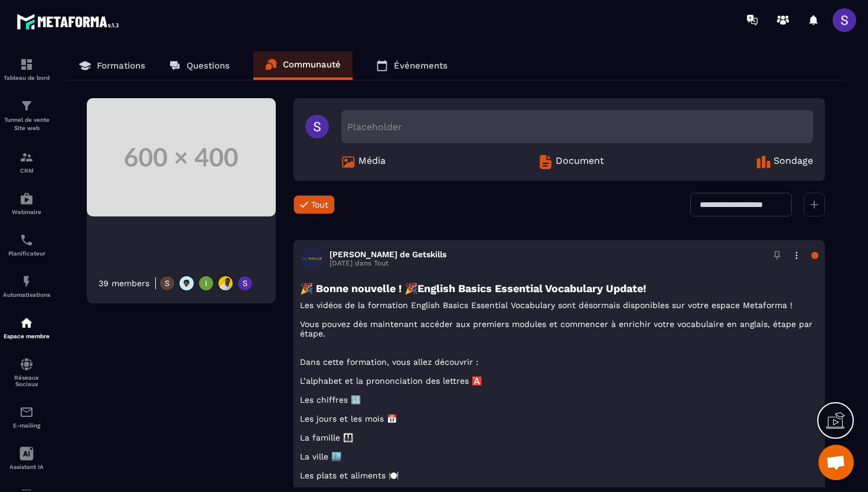  Describe the element at coordinates (412, 66) in the screenshot. I see `a: Événements` at that location.